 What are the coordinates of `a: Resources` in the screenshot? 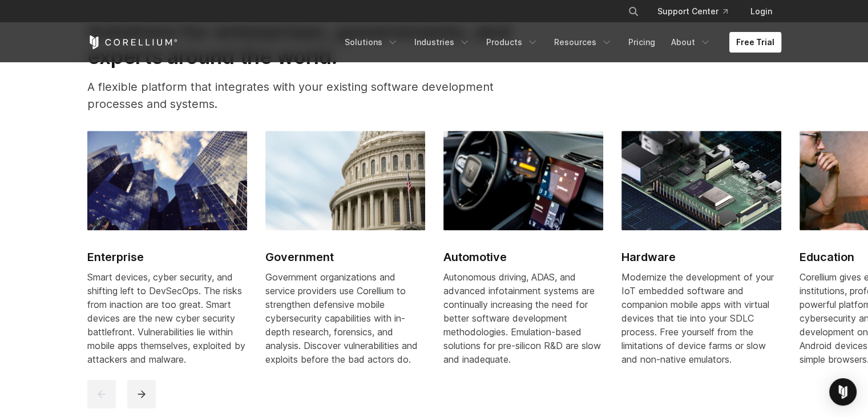 It's located at (583, 42).